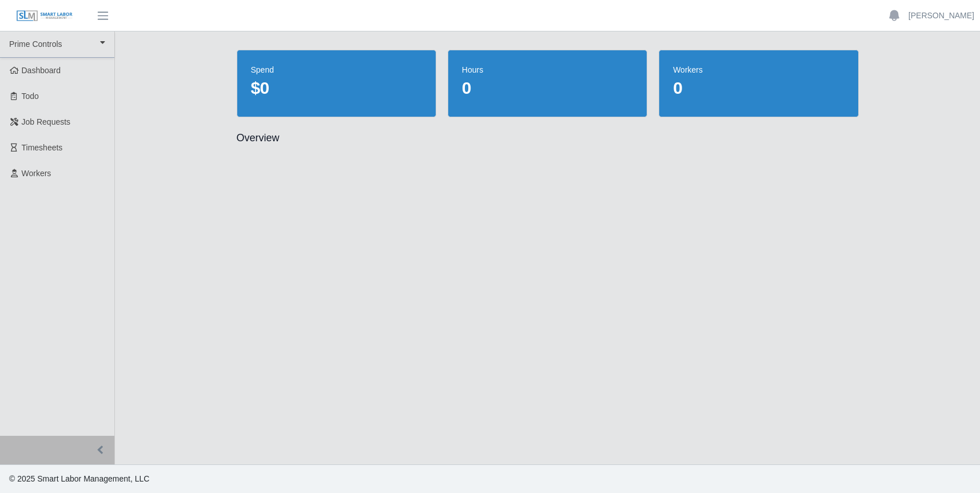  Describe the element at coordinates (79, 479) in the screenshot. I see `span: © 2025 Smart Labor Management, LLC` at that location.